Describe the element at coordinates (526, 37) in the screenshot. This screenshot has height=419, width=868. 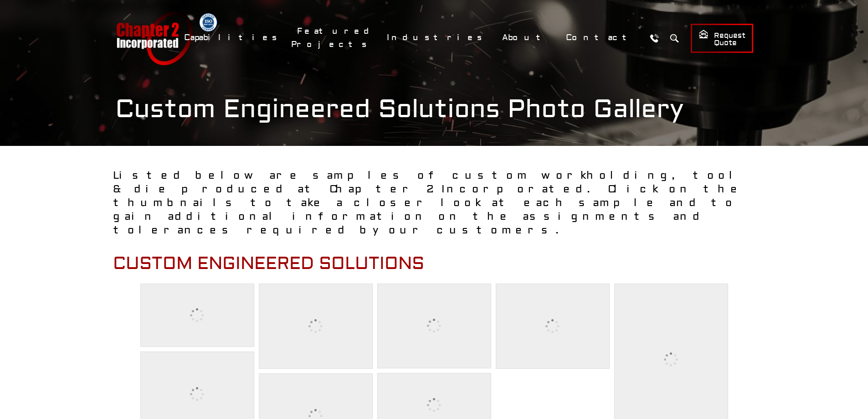
I see `a: About` at that location.